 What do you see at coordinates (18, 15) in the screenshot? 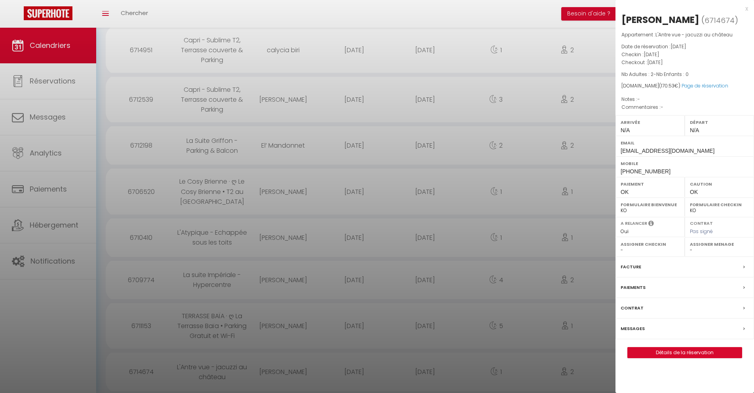
I see `button: Ouvrir le widget de chat LiveChat` at bounding box center [18, 15].